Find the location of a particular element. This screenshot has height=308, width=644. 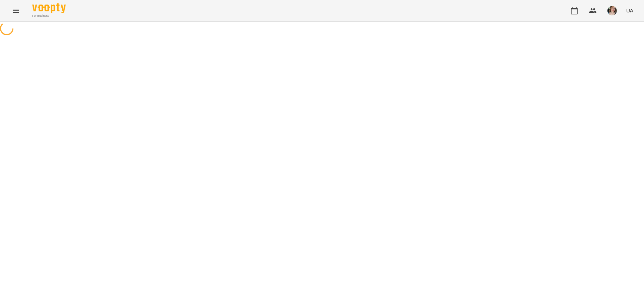

button: Menu is located at coordinates (16, 11).